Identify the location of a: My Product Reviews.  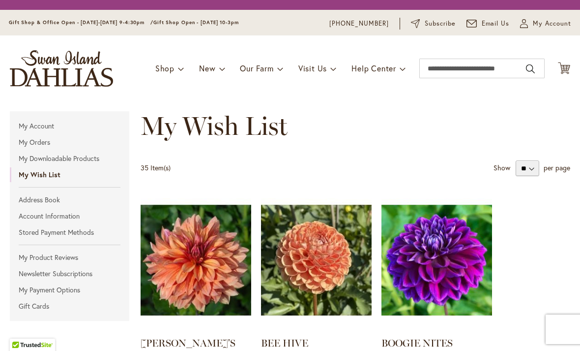
(69, 257).